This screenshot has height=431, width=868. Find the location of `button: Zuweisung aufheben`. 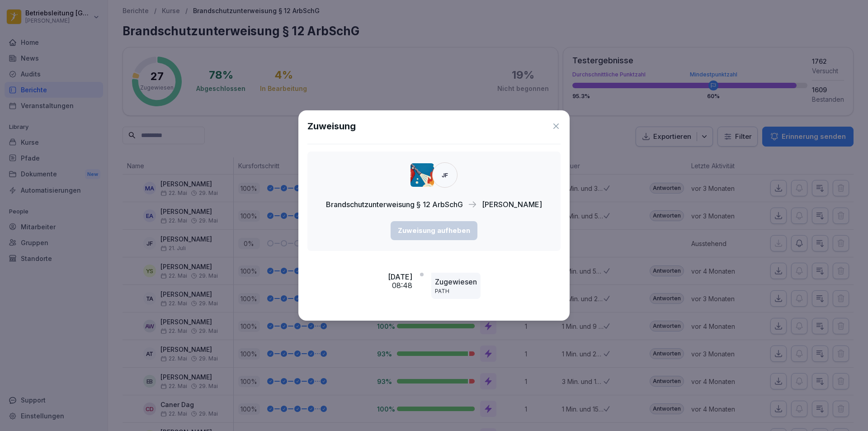

button: Zuweisung aufheben is located at coordinates (434, 231).